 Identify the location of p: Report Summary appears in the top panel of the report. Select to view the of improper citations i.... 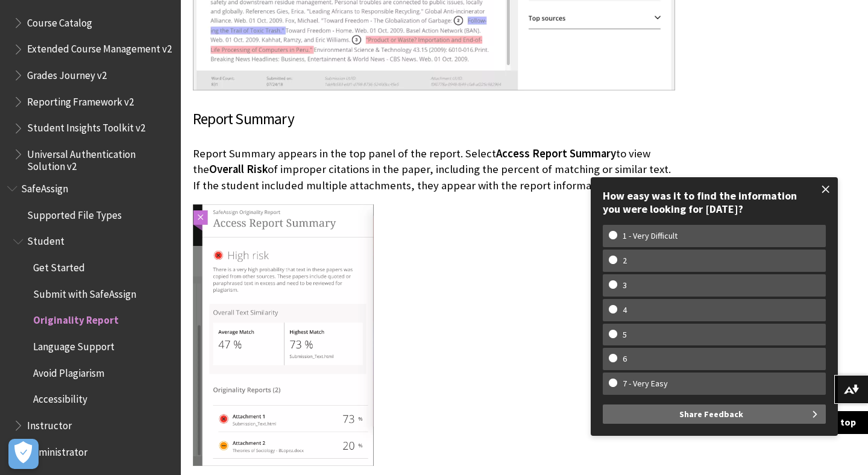
(435, 169).